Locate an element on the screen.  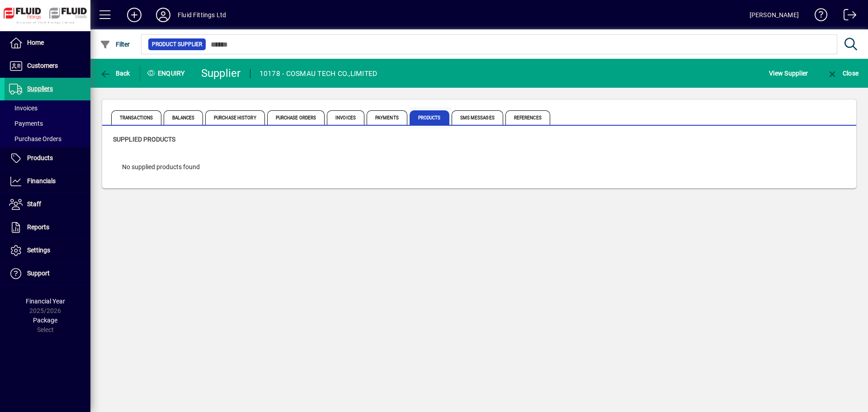
span: Suppliers is located at coordinates (40, 89).